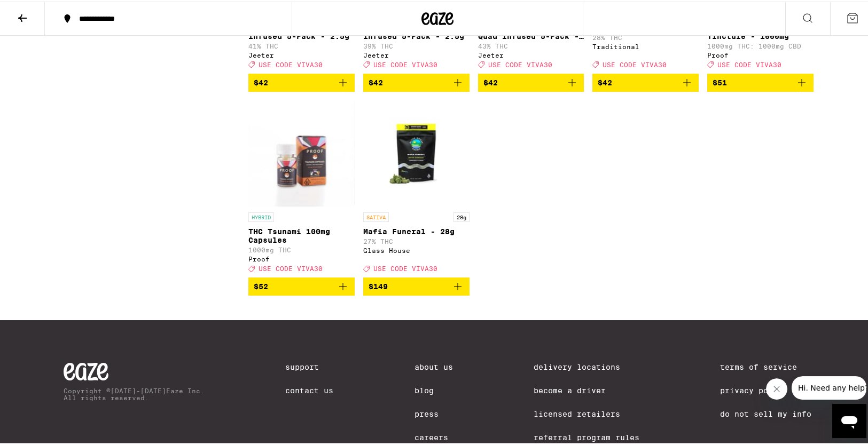 The width and height of the screenshot is (868, 445). Describe the element at coordinates (766, 389) in the screenshot. I see `a: Privacy Policy` at that location.